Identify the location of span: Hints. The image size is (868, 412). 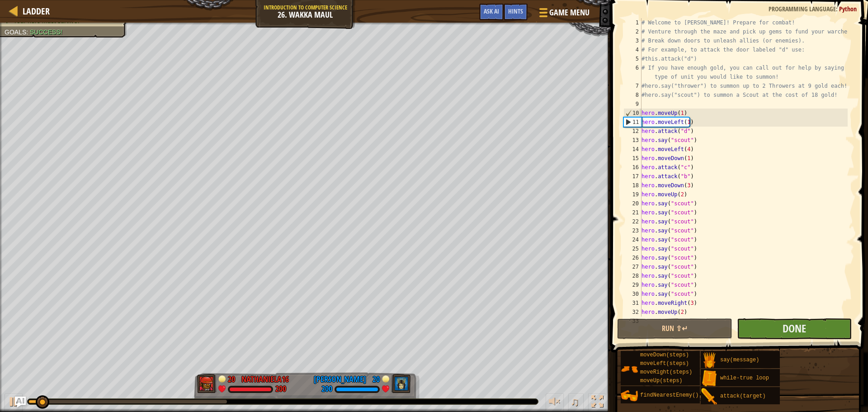
(515, 11).